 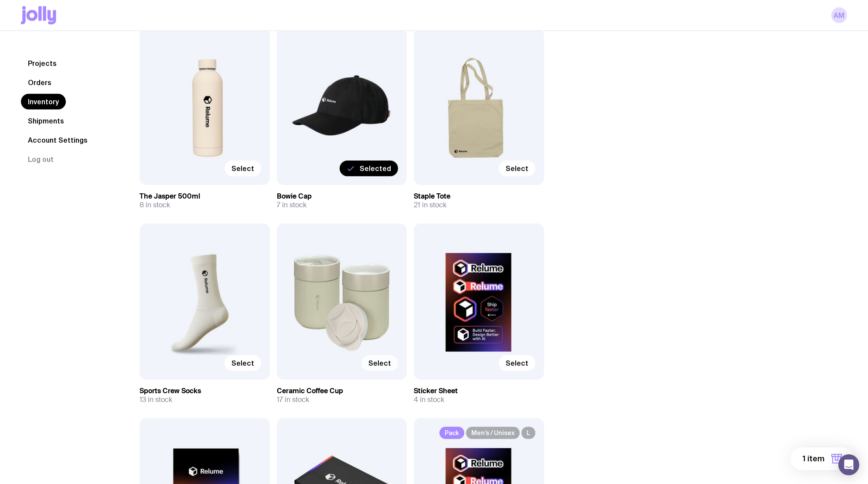 What do you see at coordinates (430, 205) in the screenshot?
I see `span: 21 in stock` at bounding box center [430, 205].